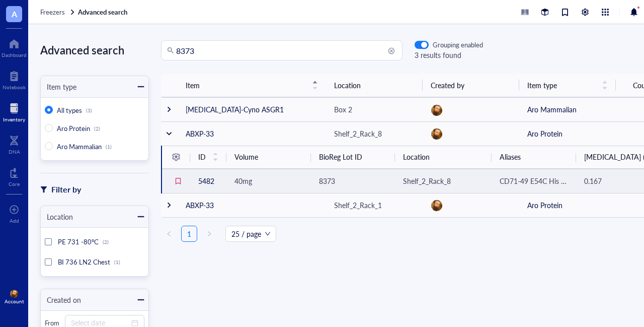 This screenshot has width=644, height=327. I want to click on button: left, so click(169, 234).